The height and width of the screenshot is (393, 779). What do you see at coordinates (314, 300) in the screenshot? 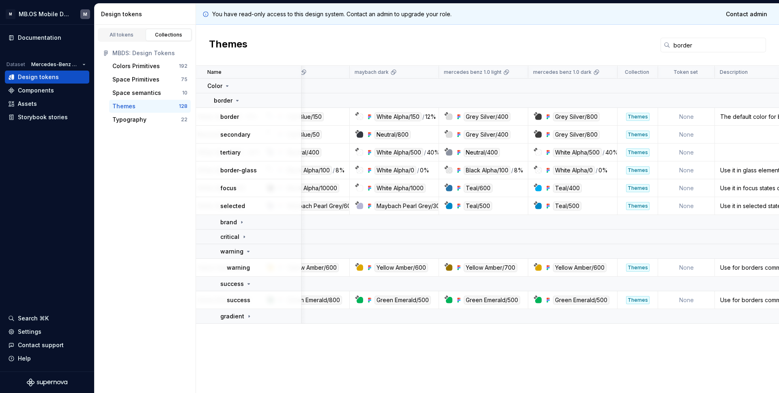
I see `div: Green Emerald/800` at bounding box center [314, 300].